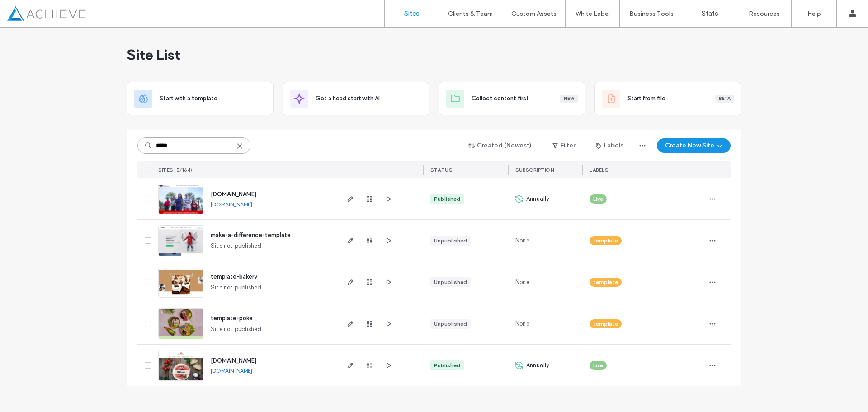  I want to click on span: SITES (5/164), so click(175, 170).